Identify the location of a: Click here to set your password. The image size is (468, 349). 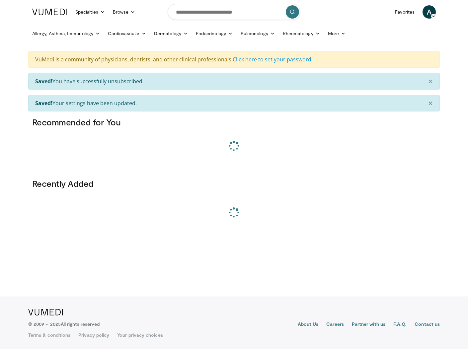
(272, 59).